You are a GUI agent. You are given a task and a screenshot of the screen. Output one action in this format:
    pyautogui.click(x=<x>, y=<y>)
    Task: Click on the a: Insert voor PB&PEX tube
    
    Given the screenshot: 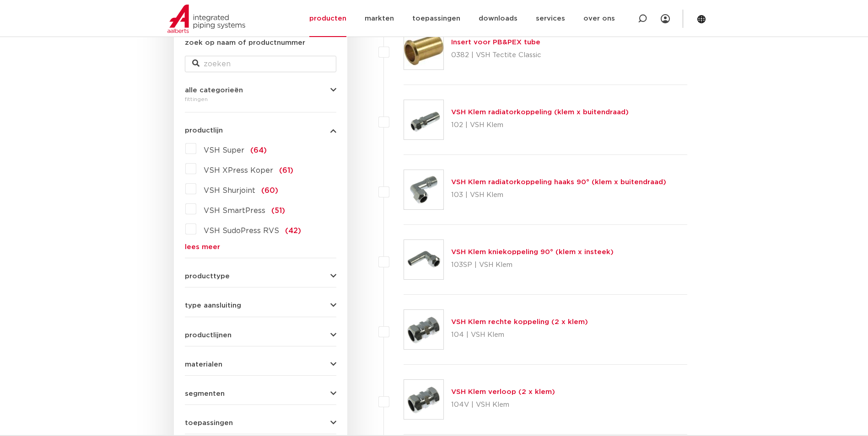 What is the action you would take?
    pyautogui.click(x=496, y=42)
    